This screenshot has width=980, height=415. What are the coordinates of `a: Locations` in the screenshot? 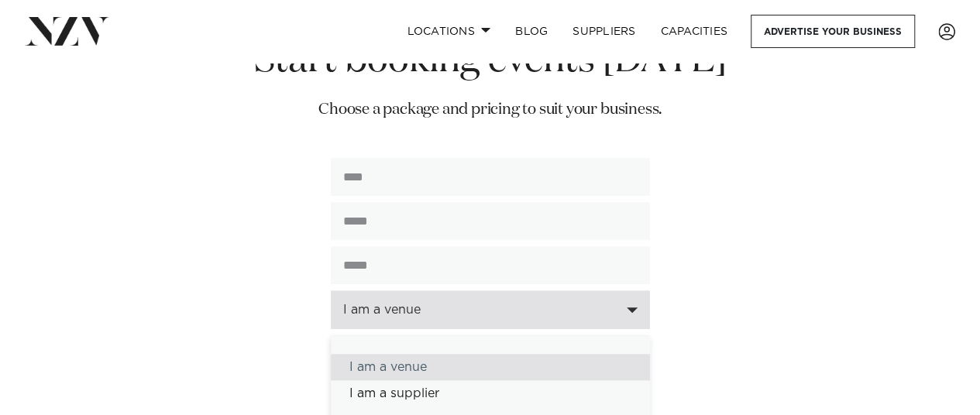 It's located at (449, 31).